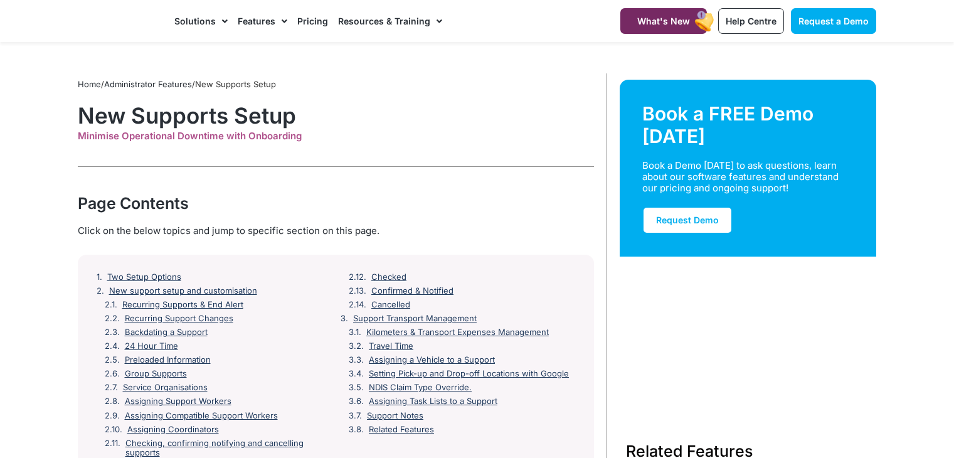  Describe the element at coordinates (401, 430) in the screenshot. I see `a: Related Features` at that location.